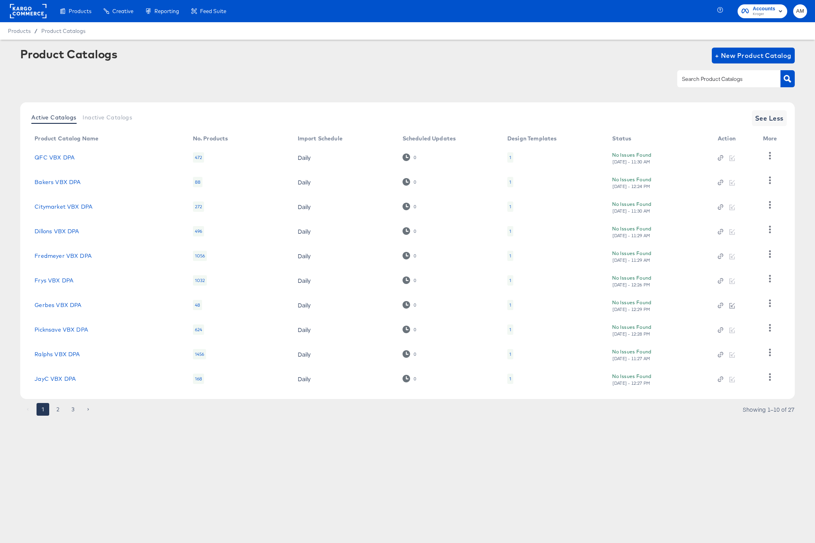 This screenshot has width=815, height=543. Describe the element at coordinates (43, 410) in the screenshot. I see `button: page 1` at that location.